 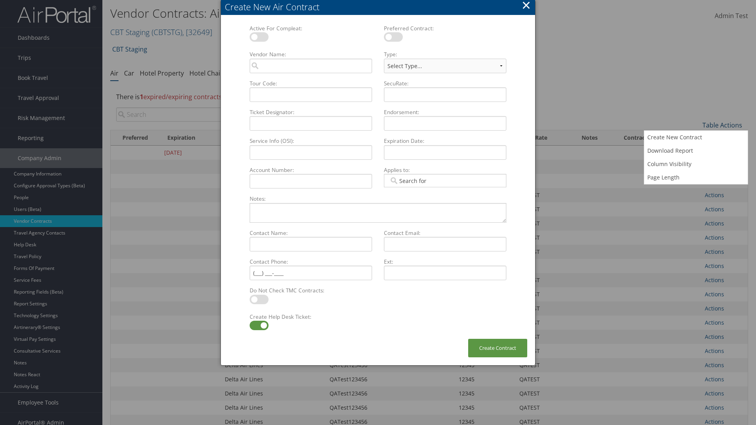 I want to click on input: Contact Phone:, so click(x=311, y=273).